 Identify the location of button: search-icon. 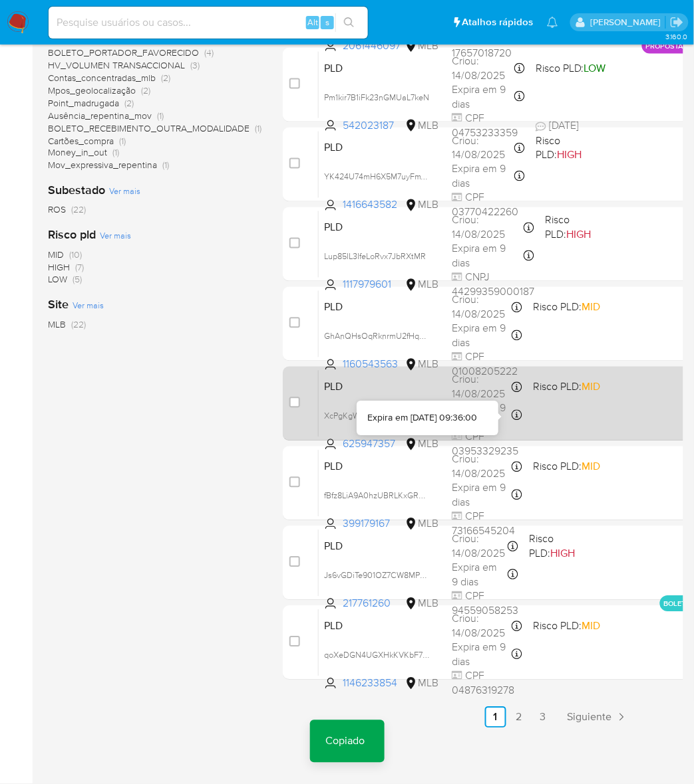
(349, 23).